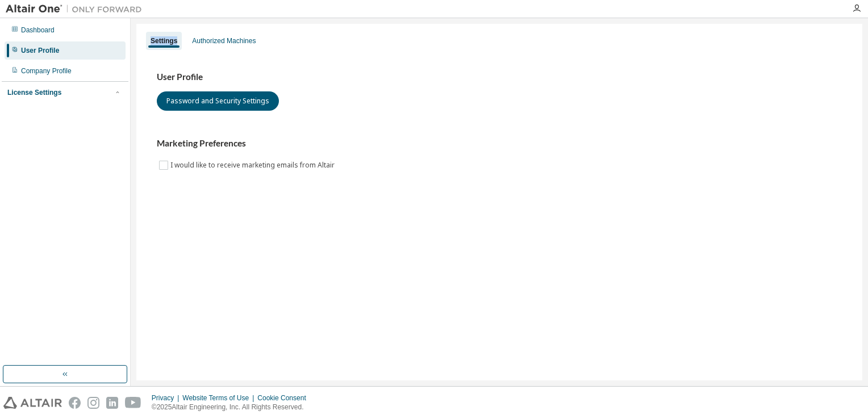 Image resolution: width=868 pixels, height=419 pixels. What do you see at coordinates (34, 92) in the screenshot?
I see `div: License Settings` at bounding box center [34, 92].